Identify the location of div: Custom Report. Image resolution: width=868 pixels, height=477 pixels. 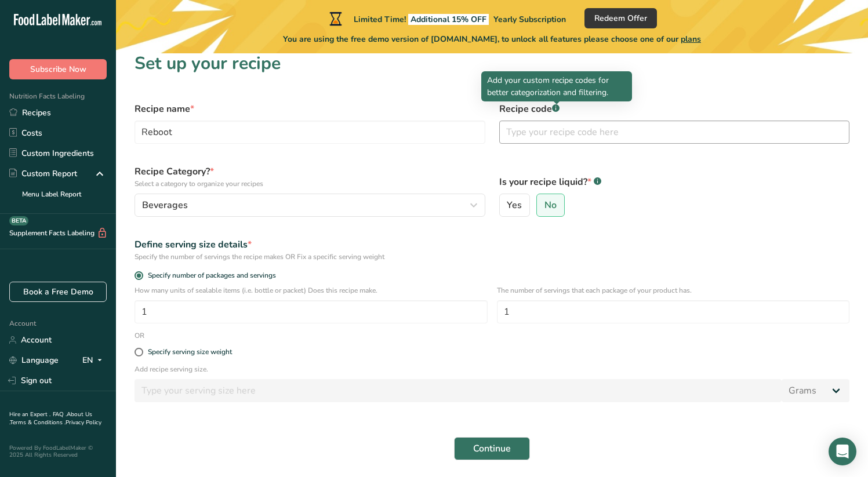
(43, 173).